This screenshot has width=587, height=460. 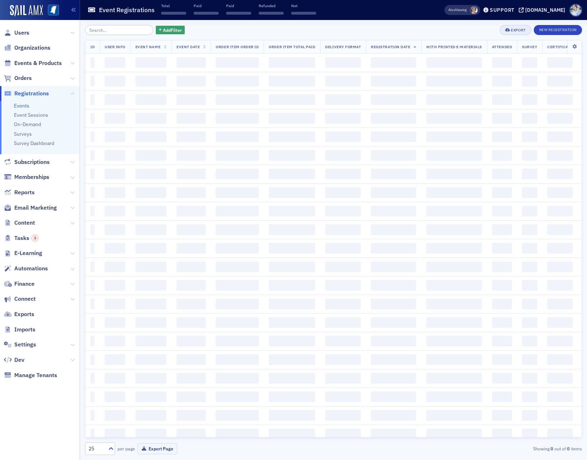 I want to click on a: Dev, so click(x=14, y=360).